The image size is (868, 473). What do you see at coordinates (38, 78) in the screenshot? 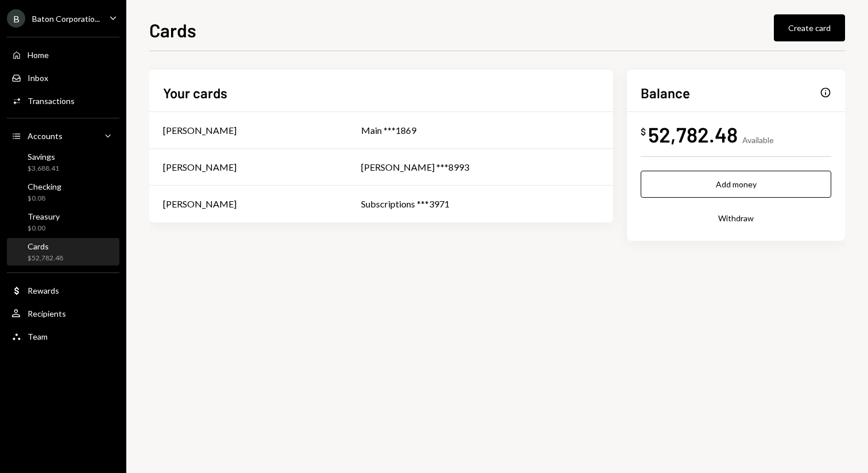
I see `div: Inbox` at bounding box center [38, 78].